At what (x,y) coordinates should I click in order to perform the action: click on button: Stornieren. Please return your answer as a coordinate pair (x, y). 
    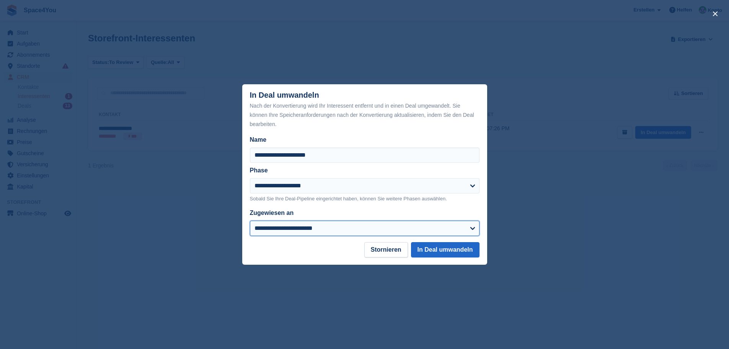
    Looking at the image, I should click on (386, 250).